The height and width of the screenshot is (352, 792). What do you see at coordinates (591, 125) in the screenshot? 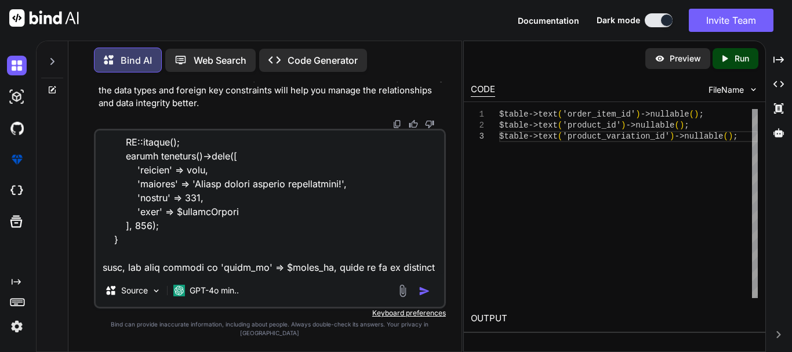
I see `span: 'product_id'` at bounding box center [591, 125].